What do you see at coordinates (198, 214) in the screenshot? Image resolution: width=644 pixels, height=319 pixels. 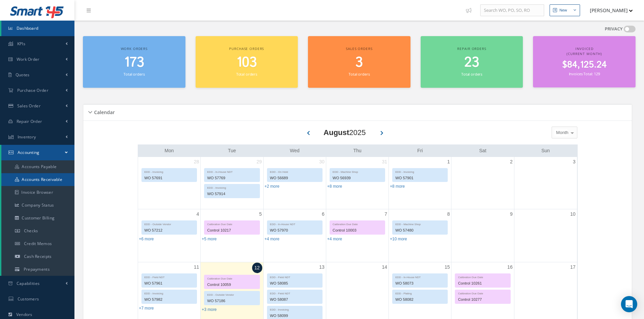 I see `a: August 4, 2025` at bounding box center [198, 214].